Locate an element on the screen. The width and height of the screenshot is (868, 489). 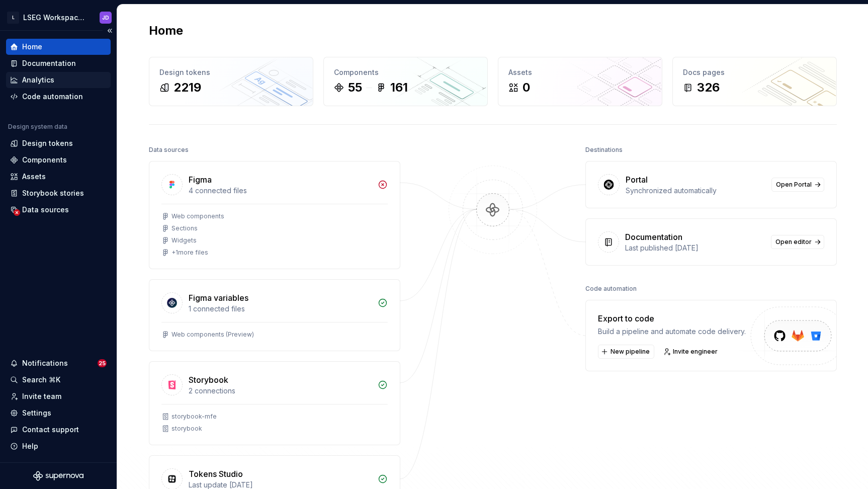
a: Storybook2 connectionsstorybook-mfestorybook is located at coordinates (274, 402).